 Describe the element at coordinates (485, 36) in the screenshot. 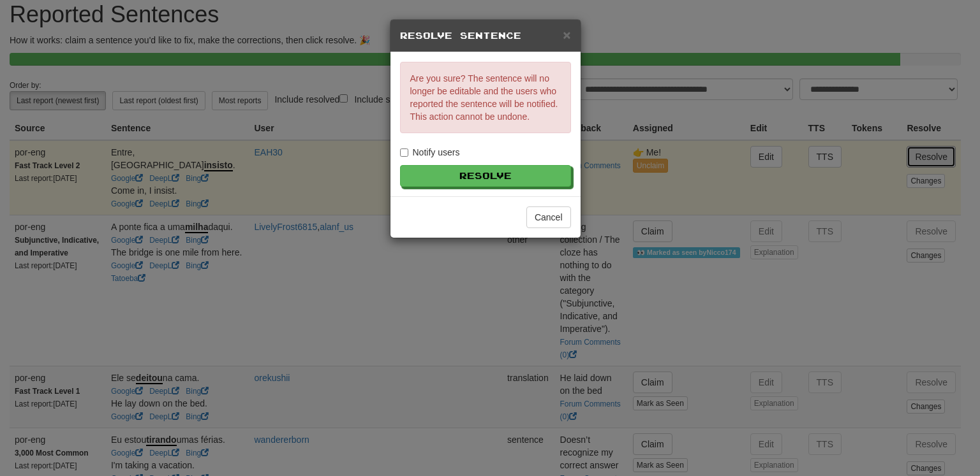

I see `h5: Resolve Sentence` at that location.